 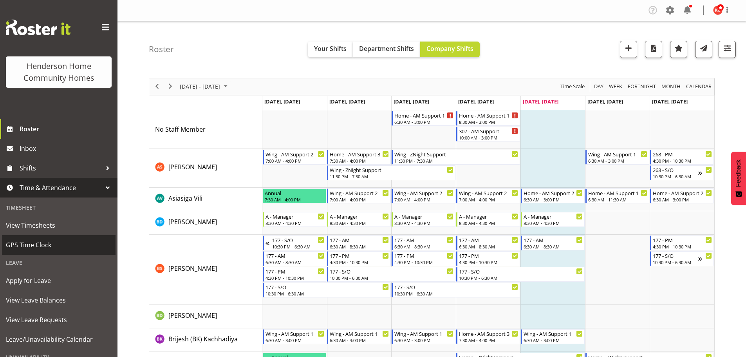 I want to click on div: Billie Sothern"s event - 177 - S/O Begin From Monday, August 18, 2025 at 10:30:00 PM GMT+12:00 En..., so click(x=327, y=290).